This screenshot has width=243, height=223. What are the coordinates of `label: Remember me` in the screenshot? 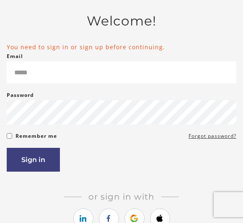 It's located at (36, 136).